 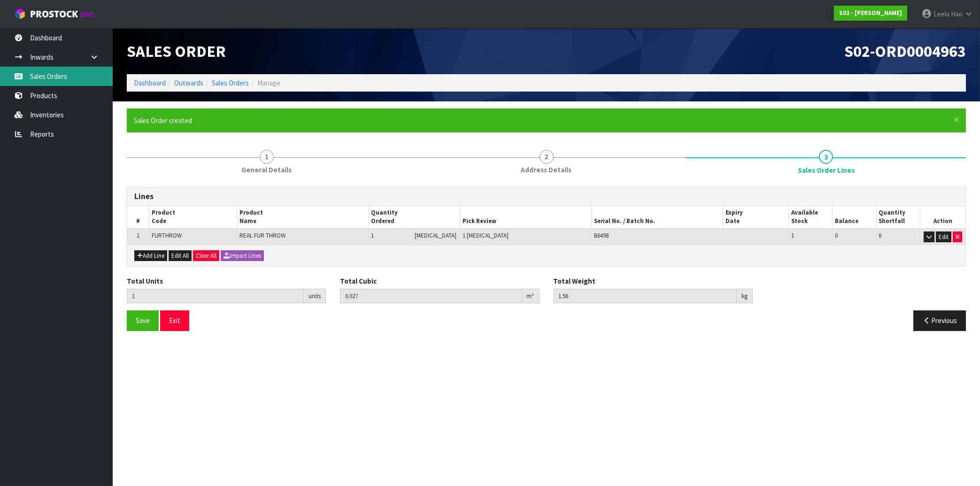 I want to click on span: Sales Order created, so click(x=163, y=120).